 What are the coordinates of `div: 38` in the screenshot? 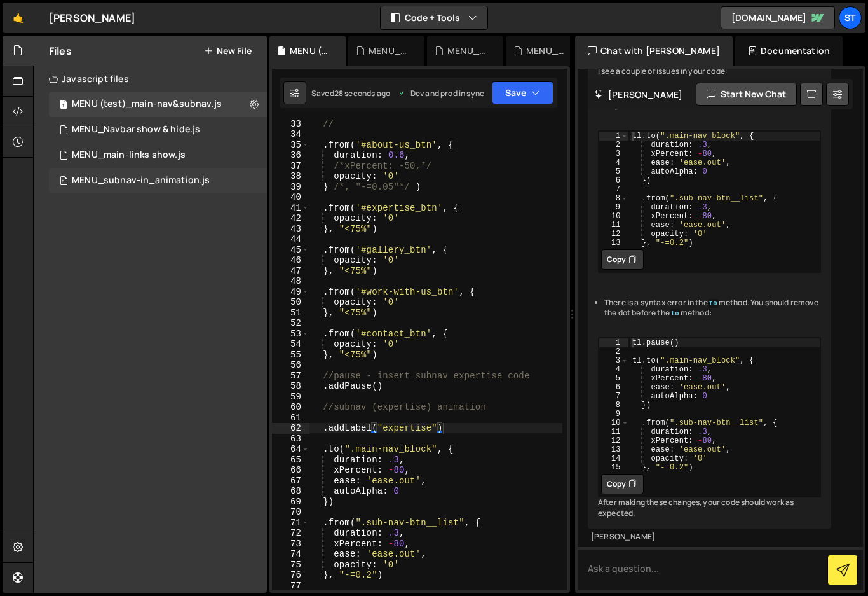 It's located at (290, 176).